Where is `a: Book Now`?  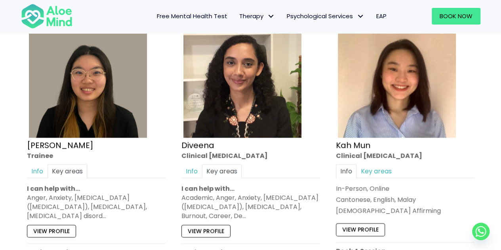
a: Book Now is located at coordinates (456, 16).